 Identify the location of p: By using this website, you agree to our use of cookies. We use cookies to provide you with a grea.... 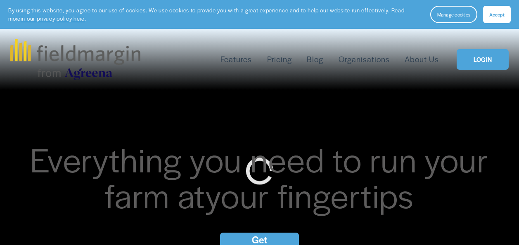
(215, 14).